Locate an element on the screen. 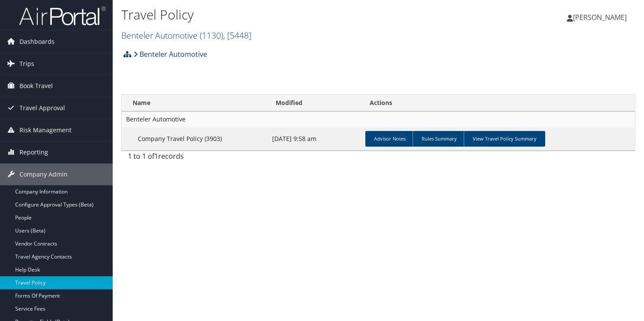 The image size is (644, 321). span: Book Travel is located at coordinates (36, 86).